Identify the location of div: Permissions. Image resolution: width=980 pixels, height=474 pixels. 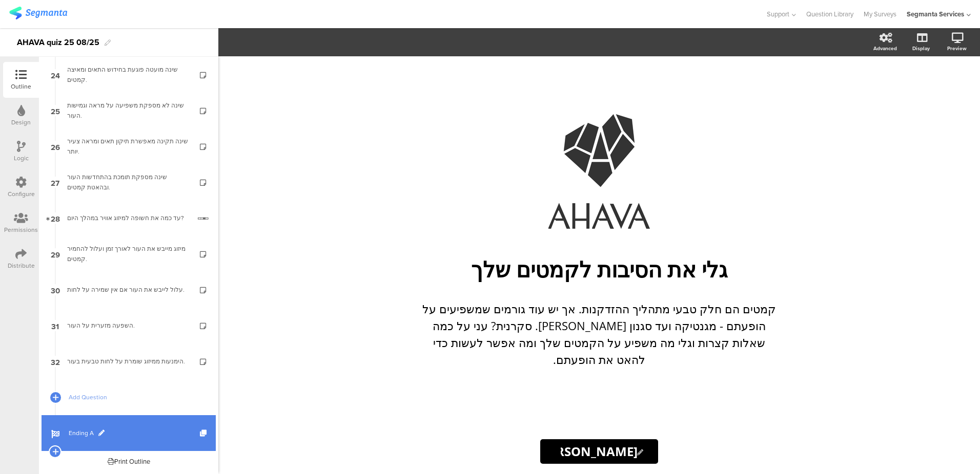
(21, 230).